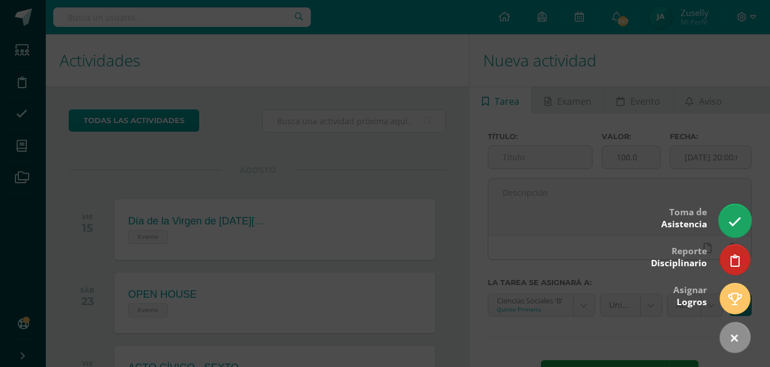 The image size is (770, 367). Describe the element at coordinates (690, 295) in the screenshot. I see `div: Asignar` at that location.